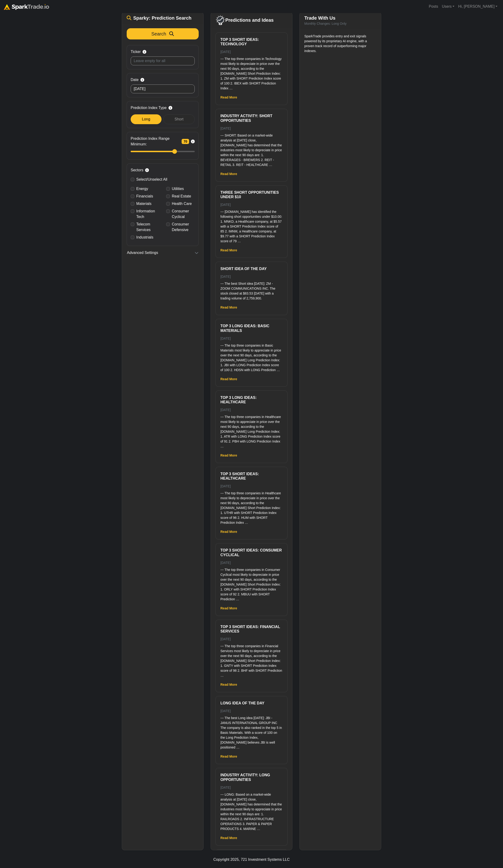 Image resolution: width=503 pixels, height=868 pixels. I want to click on p: --- The top three companies in Technology most likely to depreciate in price over the next 90 day..., so click(251, 74).